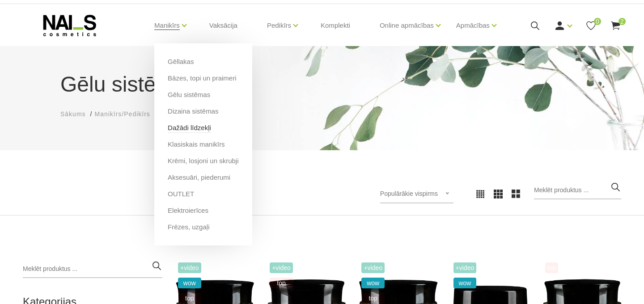  I want to click on a: Krēmi, losjoni un skrubji, so click(203, 161).